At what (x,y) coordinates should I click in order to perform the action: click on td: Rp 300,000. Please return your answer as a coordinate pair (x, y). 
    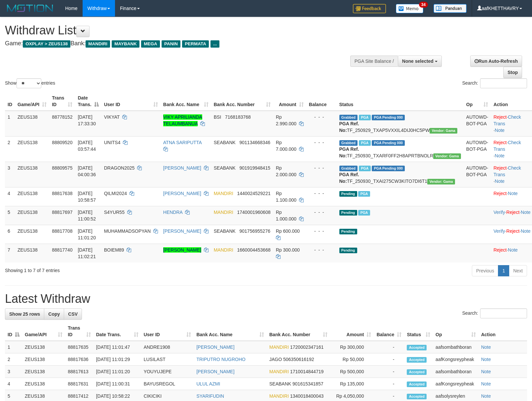
    Looking at the image, I should click on (352, 347).